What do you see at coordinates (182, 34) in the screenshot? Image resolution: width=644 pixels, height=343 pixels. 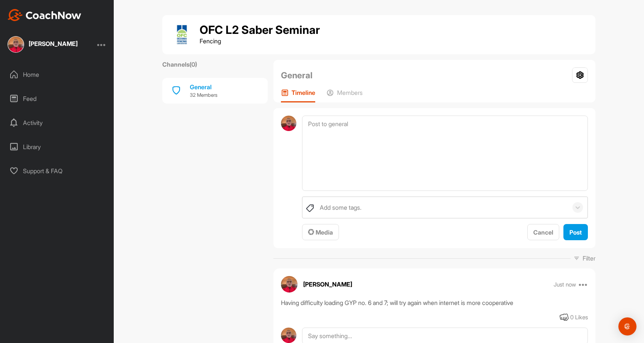 I see `img: group` at bounding box center [182, 34].